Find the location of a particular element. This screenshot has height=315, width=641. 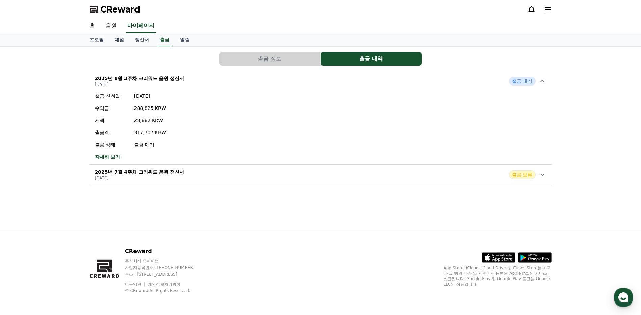

p: 주식회사 와이피랩 is located at coordinates (166, 261).